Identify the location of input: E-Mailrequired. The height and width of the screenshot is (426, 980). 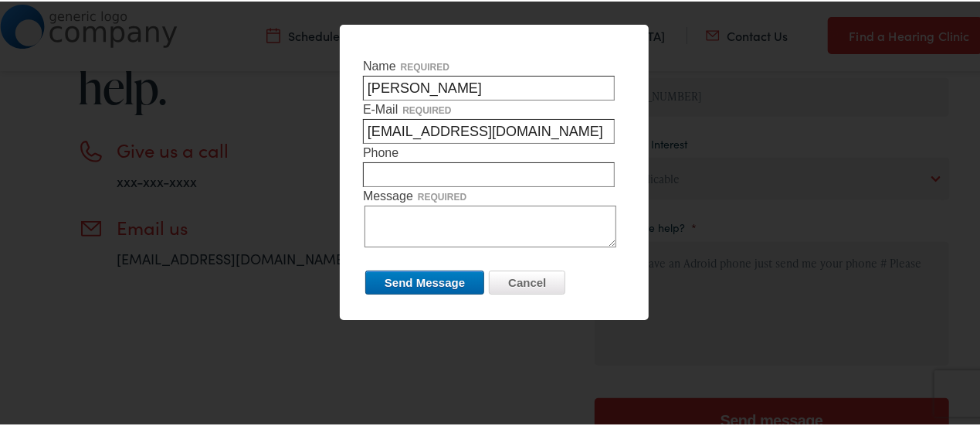
(489, 130).